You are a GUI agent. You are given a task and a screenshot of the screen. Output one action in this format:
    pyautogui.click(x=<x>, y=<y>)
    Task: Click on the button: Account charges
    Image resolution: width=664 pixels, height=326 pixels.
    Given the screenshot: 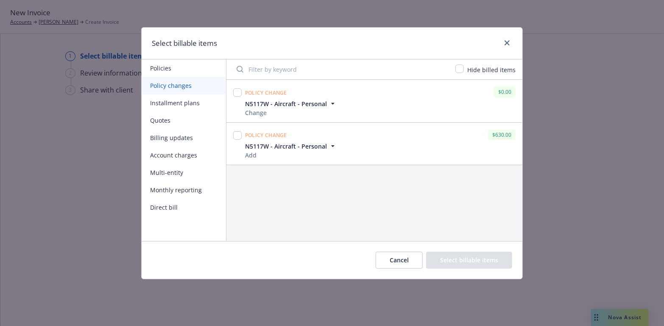 What is the action you would take?
    pyautogui.click(x=184, y=155)
    